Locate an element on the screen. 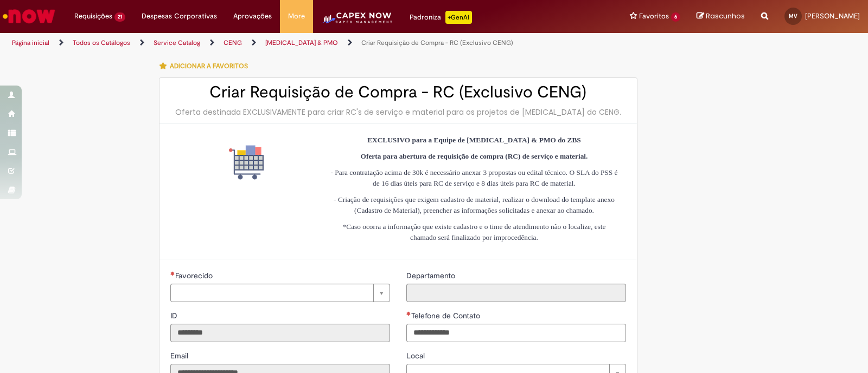  span: Somente leitura - ID is located at coordinates (174, 316).